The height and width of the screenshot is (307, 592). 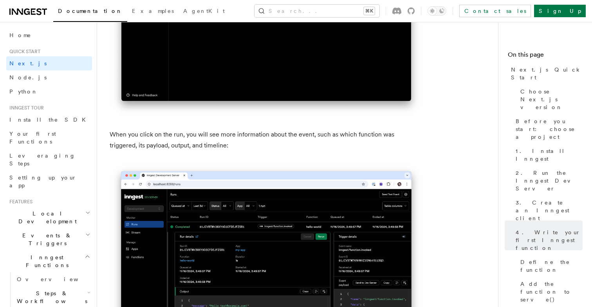 What do you see at coordinates (51, 298) in the screenshot?
I see `span: Steps & Workflows` at bounding box center [51, 298].